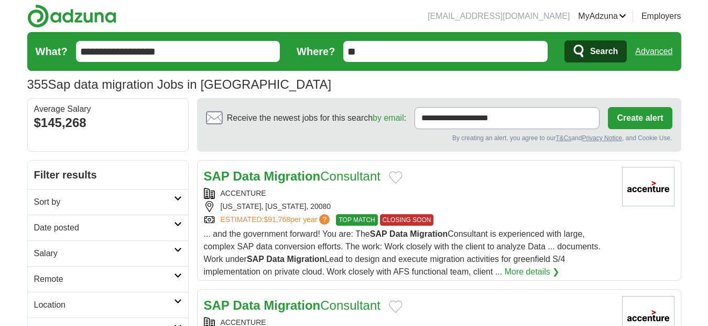 The height and width of the screenshot is (326, 708). Describe the element at coordinates (407, 220) in the screenshot. I see `span: CLOSING SOON` at that location.